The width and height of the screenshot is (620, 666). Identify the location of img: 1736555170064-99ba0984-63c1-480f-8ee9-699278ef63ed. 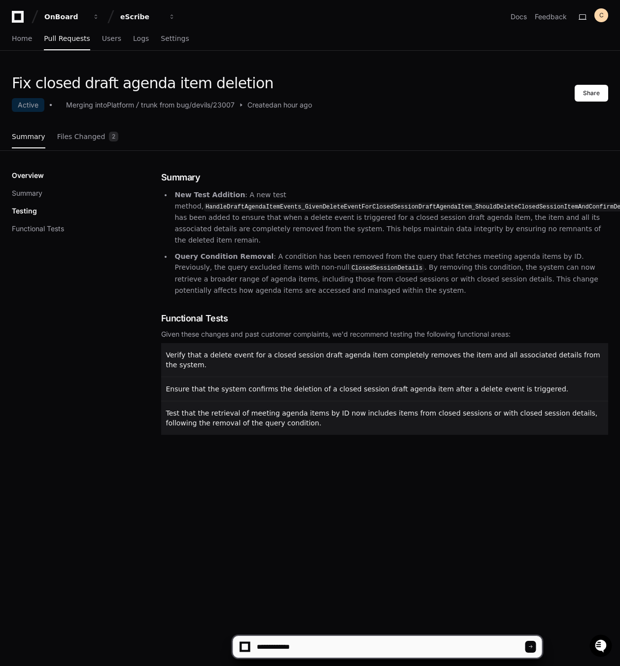
(19, 82).